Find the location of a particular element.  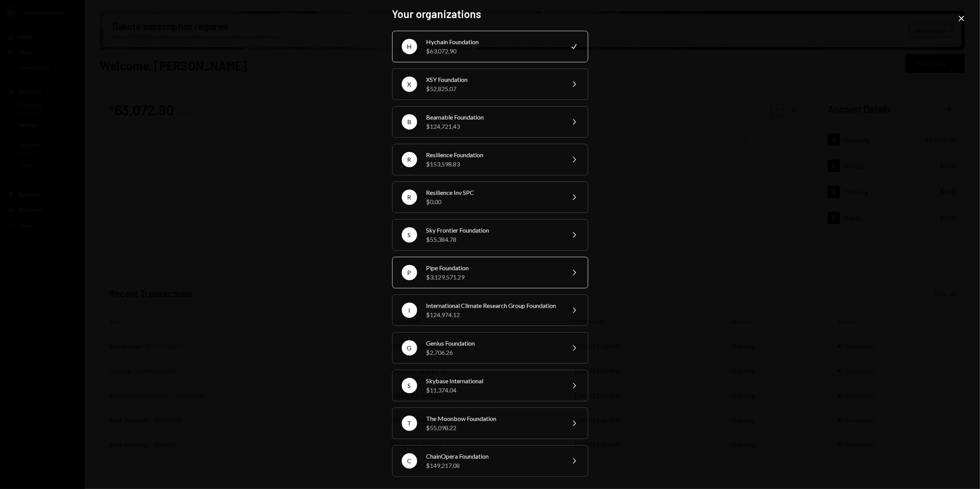

h2: Your organizations is located at coordinates (490, 14).